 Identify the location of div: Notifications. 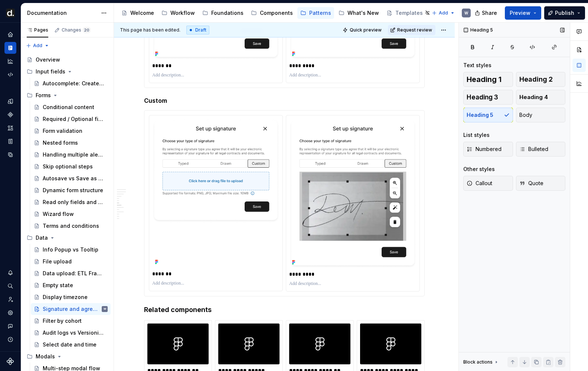
(10, 273).